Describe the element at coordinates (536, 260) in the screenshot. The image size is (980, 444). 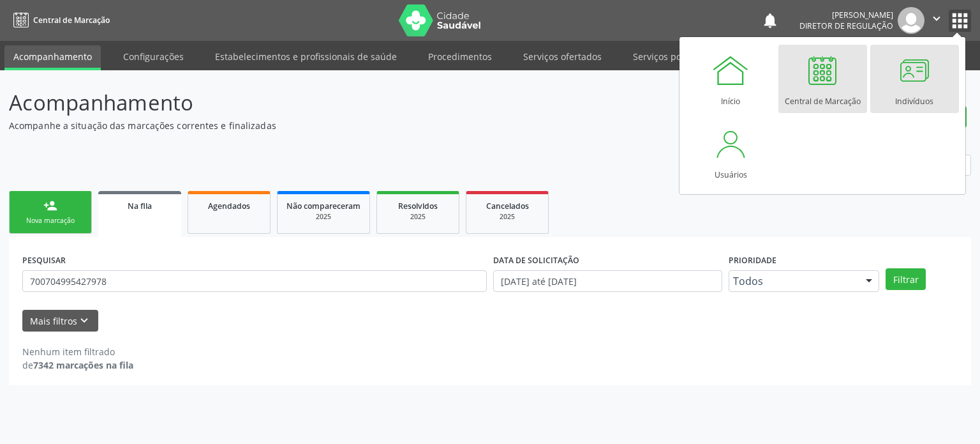
I see `label: DATA DE SOLICITAÇÃO` at that location.